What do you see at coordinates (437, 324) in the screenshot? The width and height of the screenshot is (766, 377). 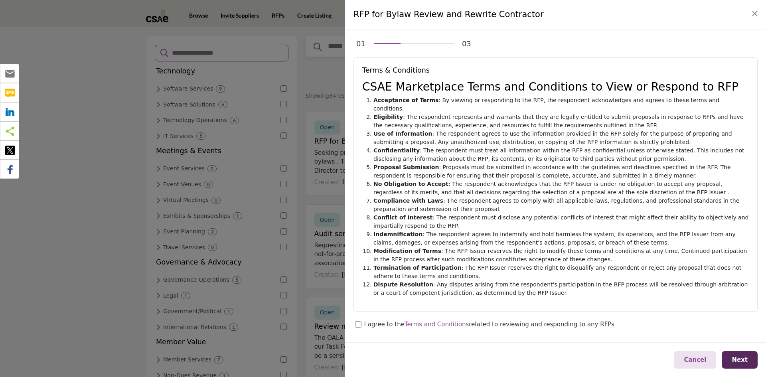 I see `span: Terms and Conditions` at bounding box center [437, 324].